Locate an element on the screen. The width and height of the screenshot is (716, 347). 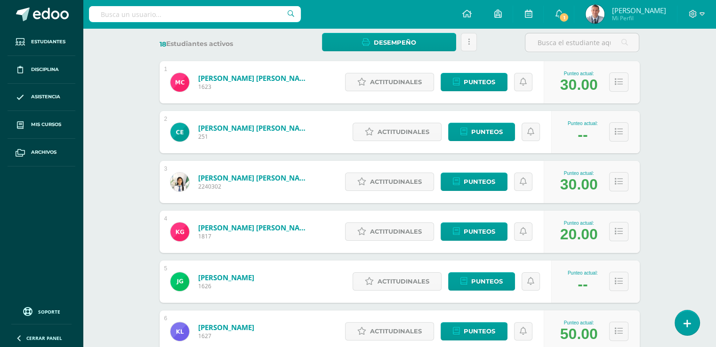
div: 2 is located at coordinates (166, 119).